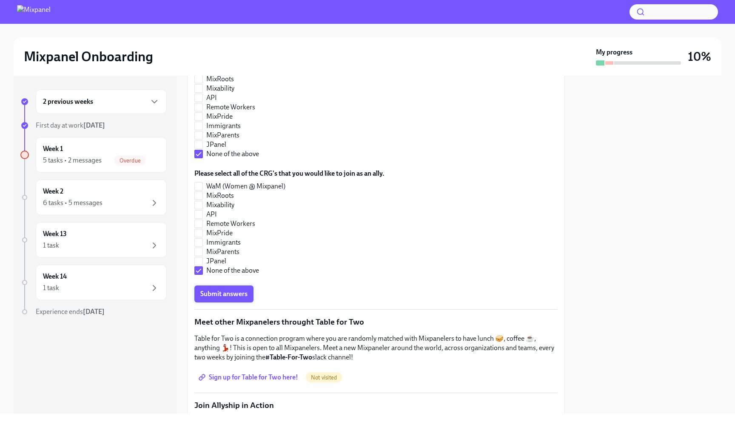 This screenshot has height=422, width=735. What do you see at coordinates (289, 357) in the screenshot?
I see `strong: #Table-For-Two` at bounding box center [289, 357].